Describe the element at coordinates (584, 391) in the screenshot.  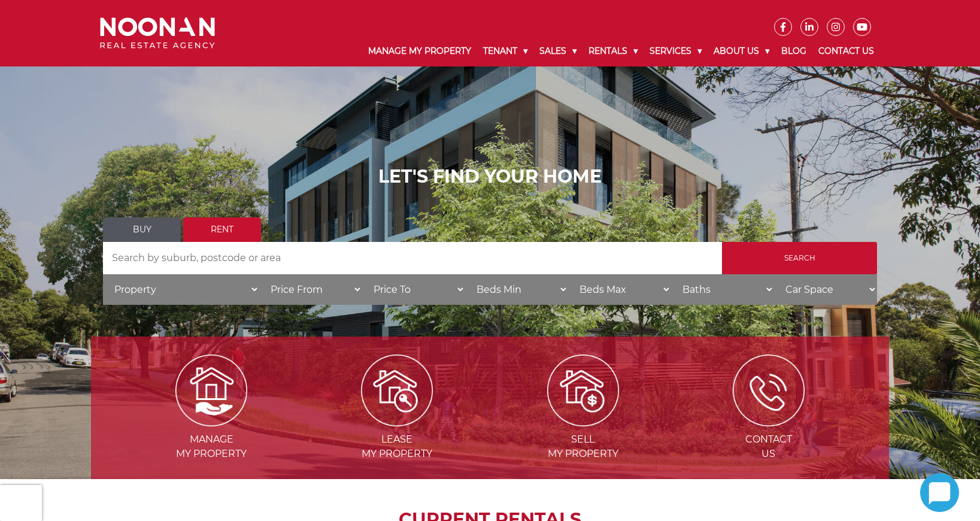
I see `img: Sell my property` at that location.